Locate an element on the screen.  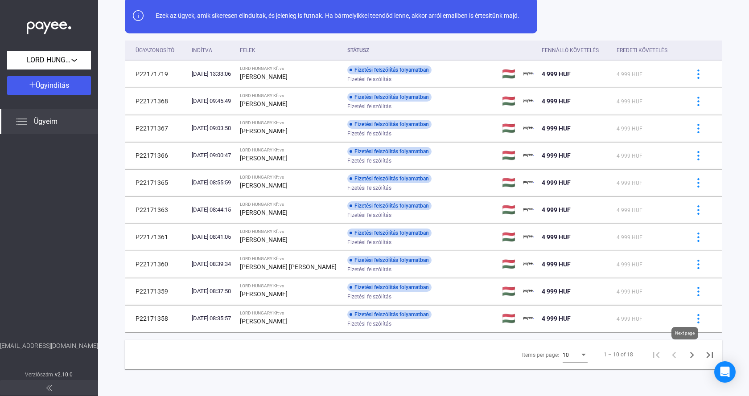
button: LORD HUNGARY Kft is located at coordinates (49, 60).